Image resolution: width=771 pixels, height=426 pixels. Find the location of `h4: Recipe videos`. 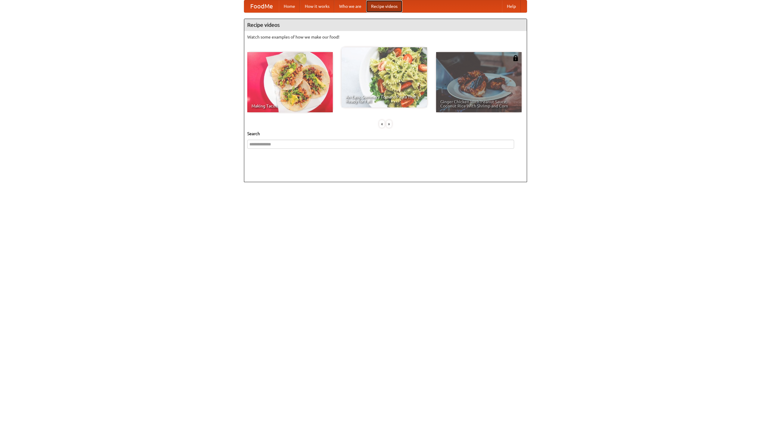

h4: Recipe videos is located at coordinates (385, 25).